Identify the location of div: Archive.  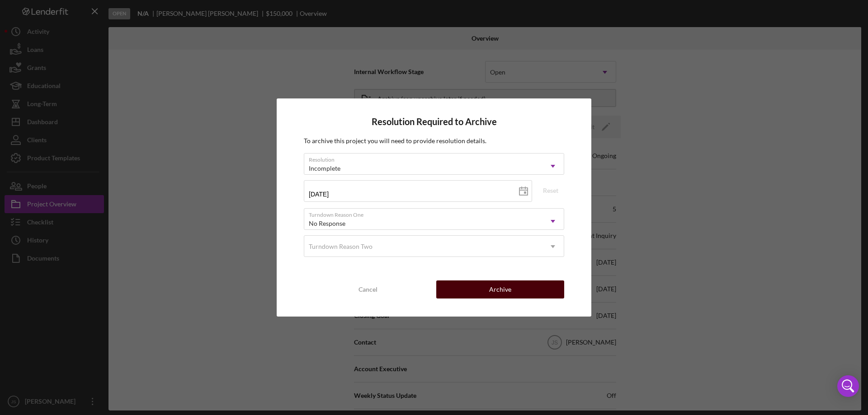
(500, 290).